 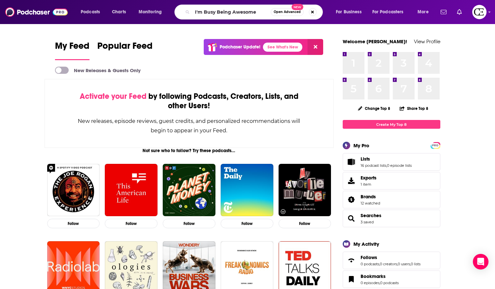 I want to click on span: Activate your Feed, so click(x=113, y=96).